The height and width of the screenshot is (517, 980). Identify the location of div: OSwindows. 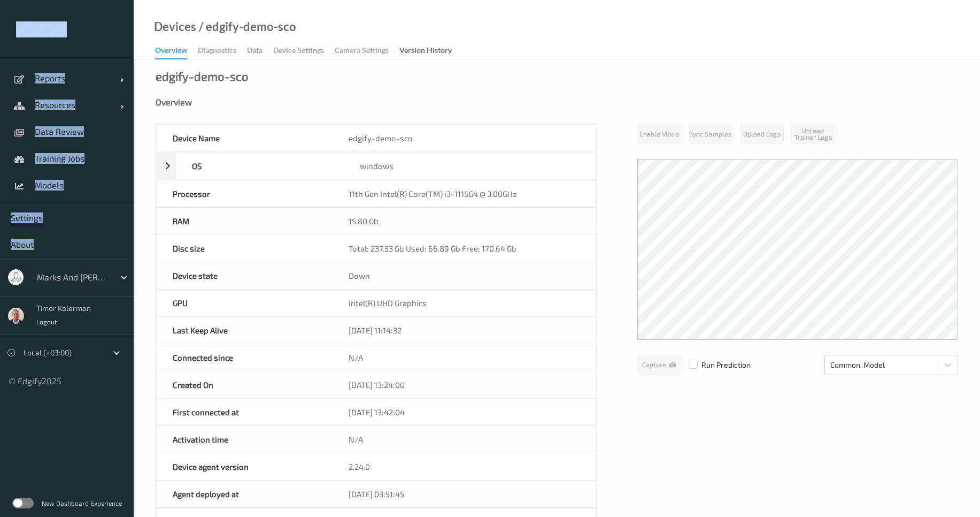
(376, 166).